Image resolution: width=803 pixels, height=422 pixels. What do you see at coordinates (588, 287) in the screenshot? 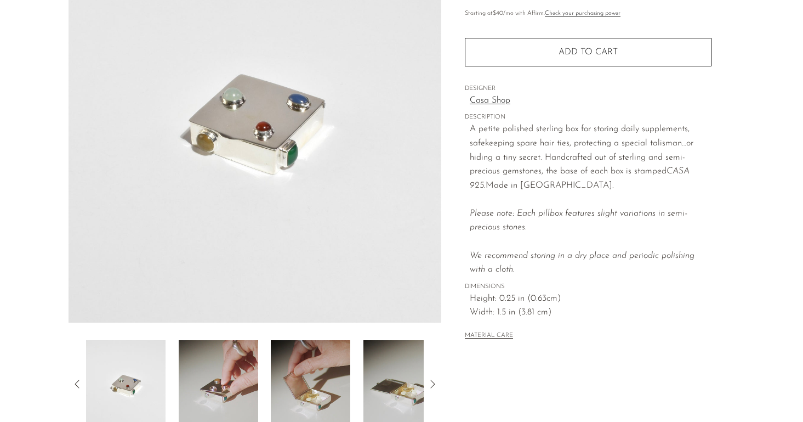
I see `span: DIMENSIONS` at bounding box center [588, 287].